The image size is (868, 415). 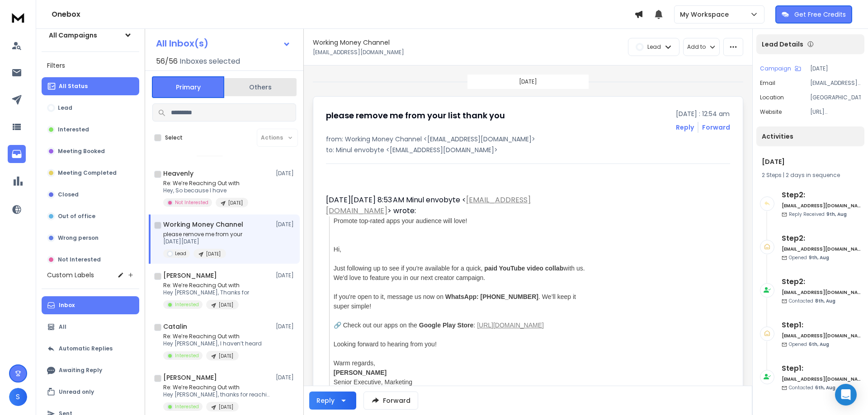 What do you see at coordinates (66, 306) in the screenshot?
I see `p: Inbox` at bounding box center [66, 306].